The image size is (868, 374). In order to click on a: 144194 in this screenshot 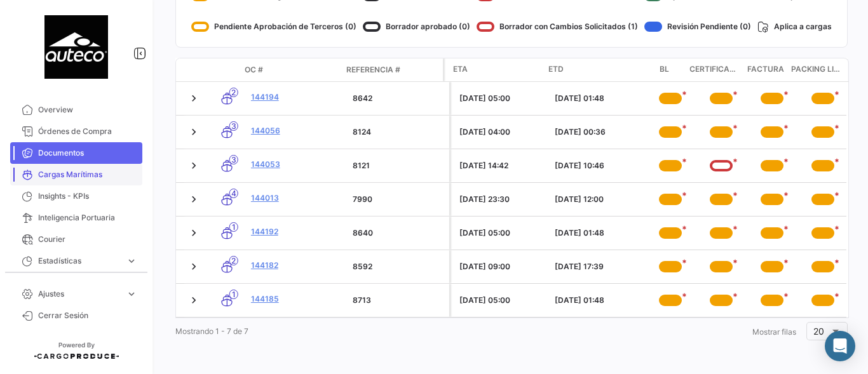, I will do `click(296, 97)`.